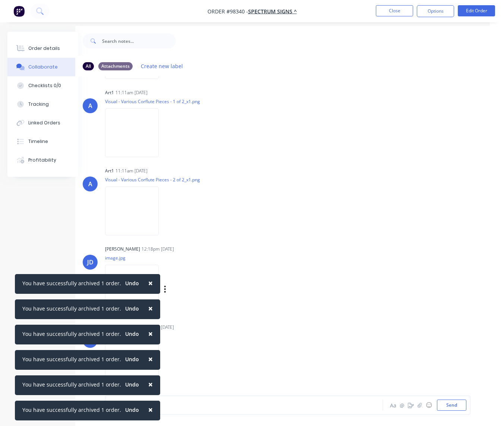 Image resolution: width=504 pixels, height=426 pixels. What do you see at coordinates (38, 104) in the screenshot?
I see `div: Tracking` at bounding box center [38, 104].